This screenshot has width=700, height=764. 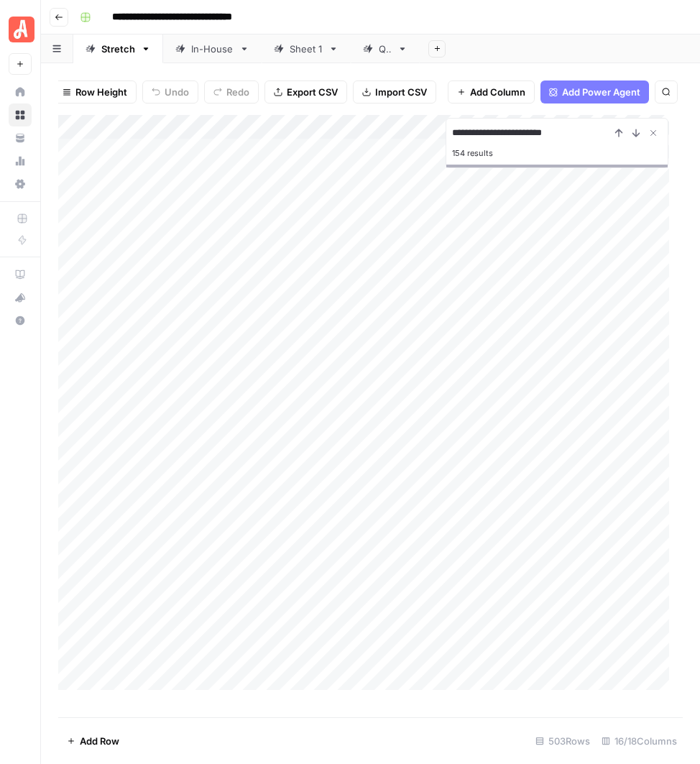 I want to click on a: AirOps Academy, so click(x=20, y=275).